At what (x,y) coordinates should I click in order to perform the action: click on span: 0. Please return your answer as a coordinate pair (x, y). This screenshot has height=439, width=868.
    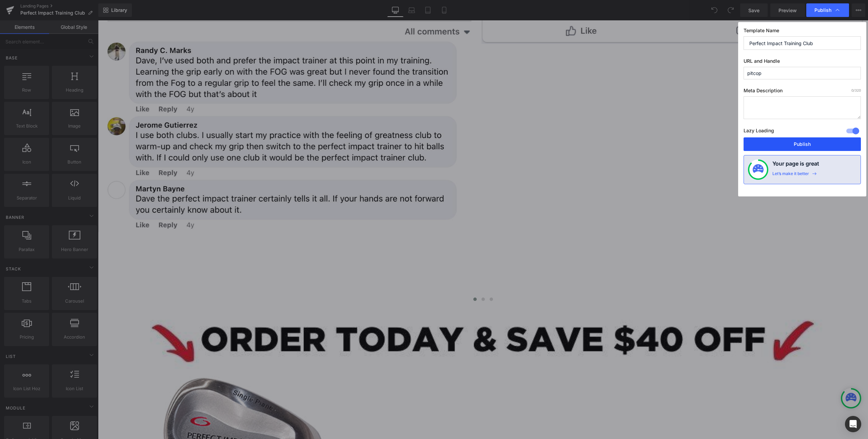
    Looking at the image, I should click on (853, 90).